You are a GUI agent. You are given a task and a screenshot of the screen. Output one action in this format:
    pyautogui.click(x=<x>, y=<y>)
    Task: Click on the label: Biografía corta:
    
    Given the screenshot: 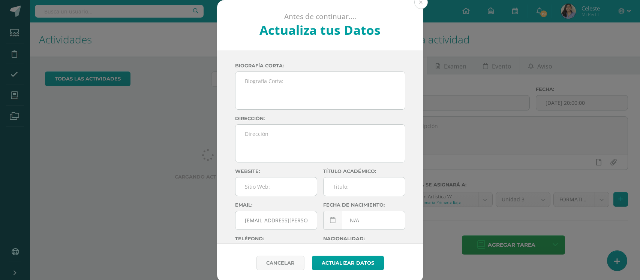 What is the action you would take?
    pyautogui.click(x=320, y=66)
    